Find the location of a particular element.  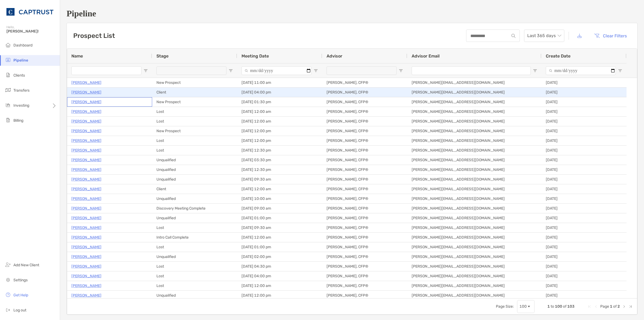

div: Last Page is located at coordinates (631, 307).